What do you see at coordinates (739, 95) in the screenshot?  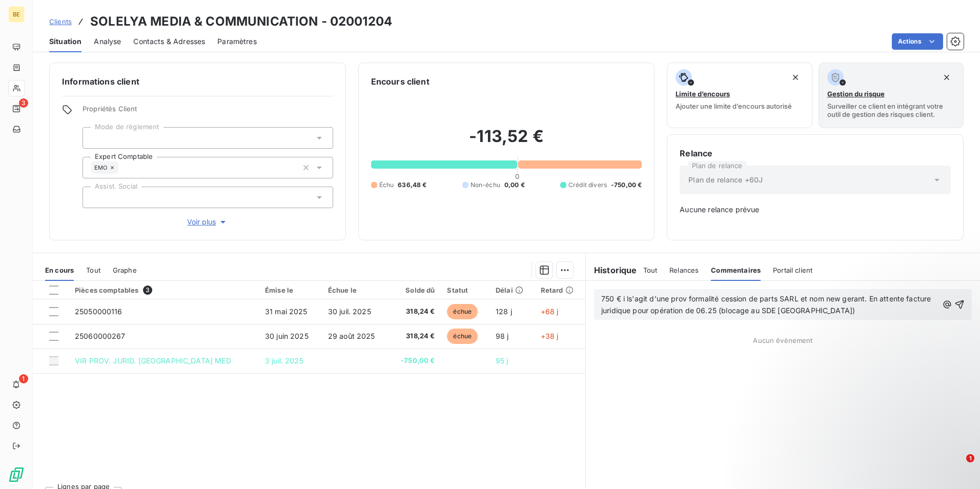 I see `button: Limite d’encoursAjouter une limite d’encours autorisé` at bounding box center [739, 95].